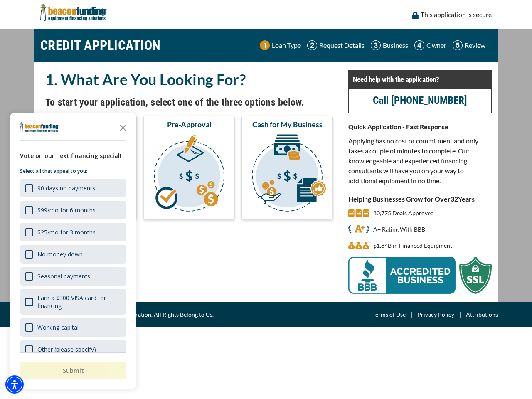  What do you see at coordinates (265, 45) in the screenshot?
I see `img: Step 1` at bounding box center [265, 45].